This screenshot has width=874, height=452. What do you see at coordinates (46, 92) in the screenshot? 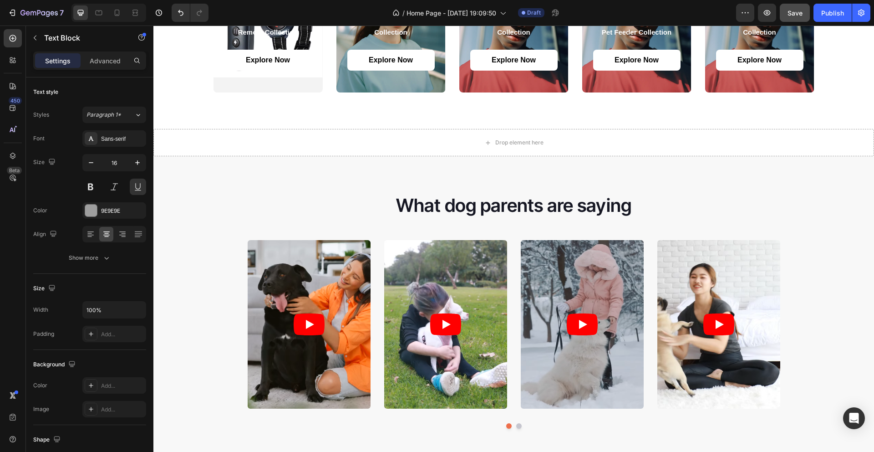
I see `div: Text style` at bounding box center [46, 92].